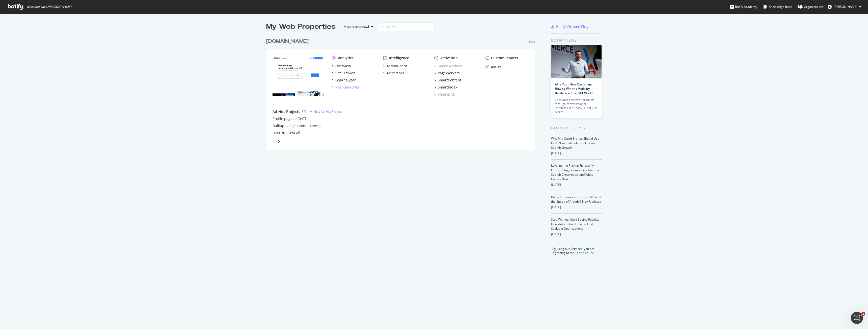 The width and height of the screenshot is (868, 329). Describe the element at coordinates (298, 76) in the screenshot. I see `img: www.bark.com` at that location.